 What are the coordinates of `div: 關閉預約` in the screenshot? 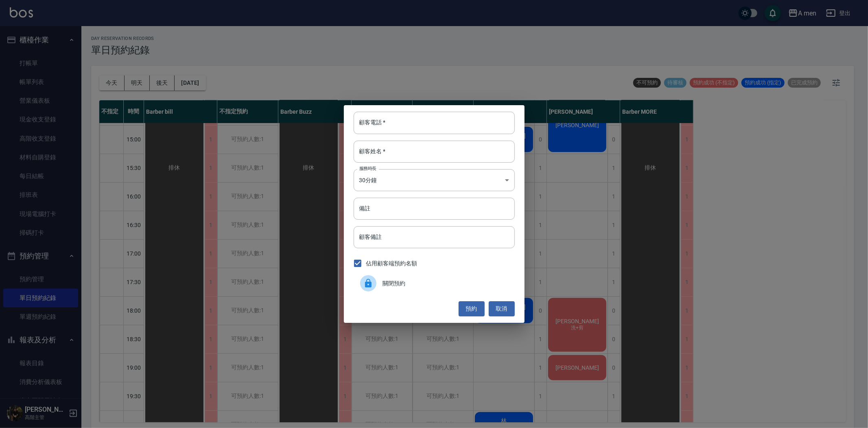 It's located at (434, 283).